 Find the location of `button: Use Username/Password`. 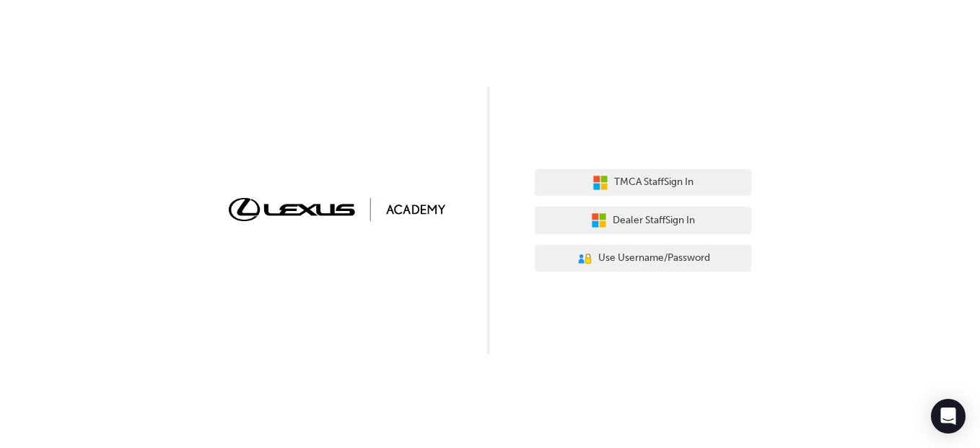

button: Use Username/Password is located at coordinates (643, 259).